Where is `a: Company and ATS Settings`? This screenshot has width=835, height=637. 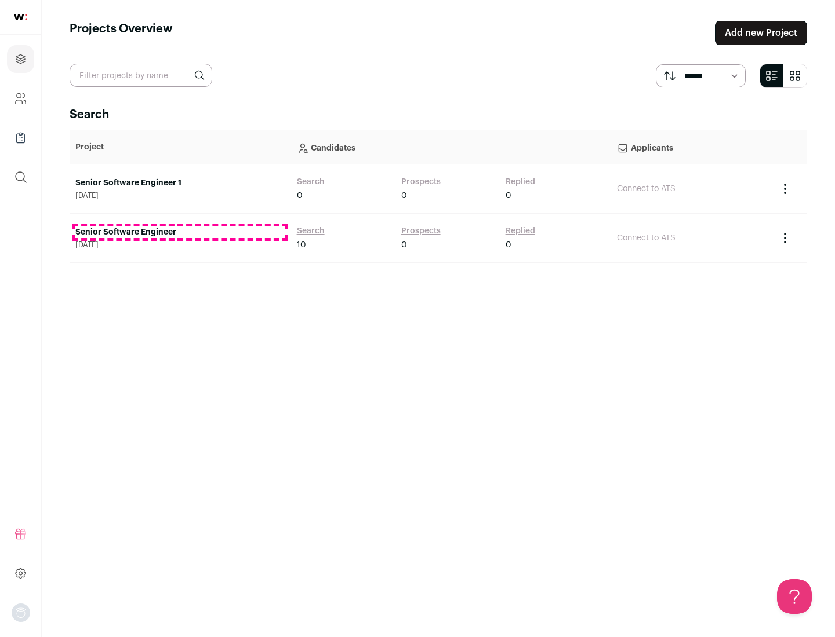
a: Company and ATS Settings is located at coordinates (20, 99).